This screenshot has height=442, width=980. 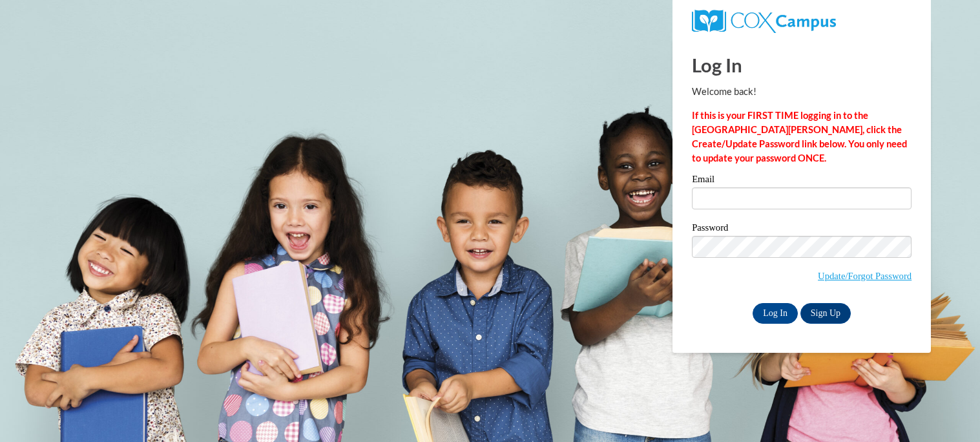 I want to click on h1: Log In, so click(x=801, y=64).